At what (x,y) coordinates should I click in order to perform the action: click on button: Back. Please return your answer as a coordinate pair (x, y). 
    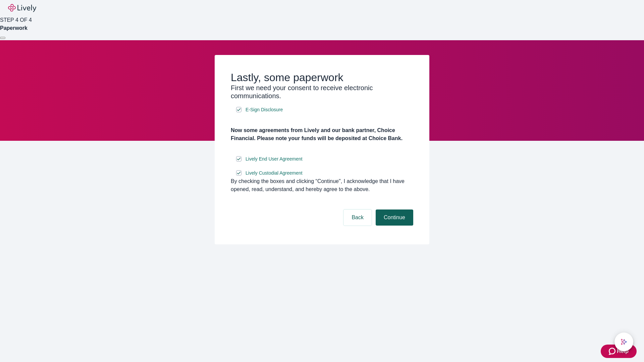
    Looking at the image, I should click on (358, 217).